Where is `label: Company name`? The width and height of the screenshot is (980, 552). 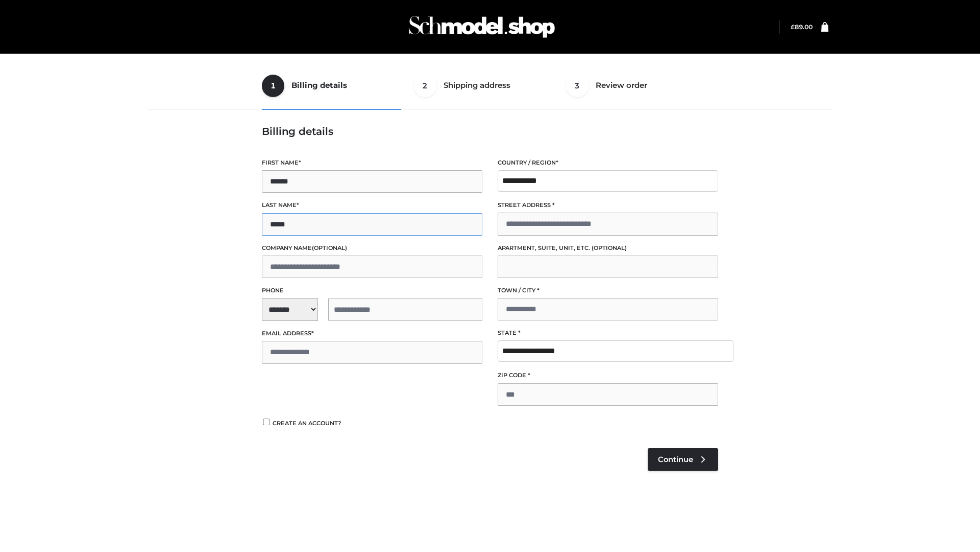 label: Company name is located at coordinates (372, 248).